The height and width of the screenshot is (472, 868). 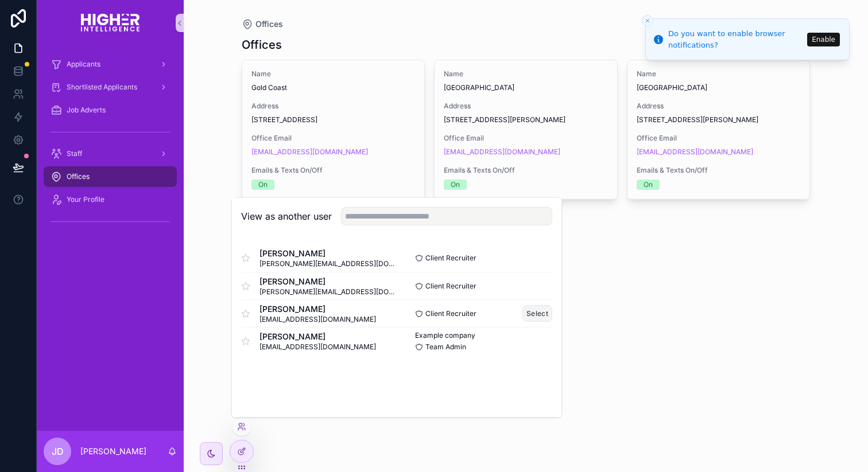 I want to click on span: Staff, so click(x=74, y=154).